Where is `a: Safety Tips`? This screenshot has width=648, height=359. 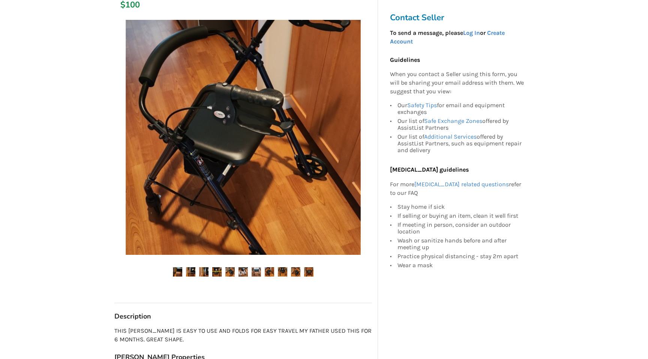 a: Safety Tips is located at coordinates (422, 105).